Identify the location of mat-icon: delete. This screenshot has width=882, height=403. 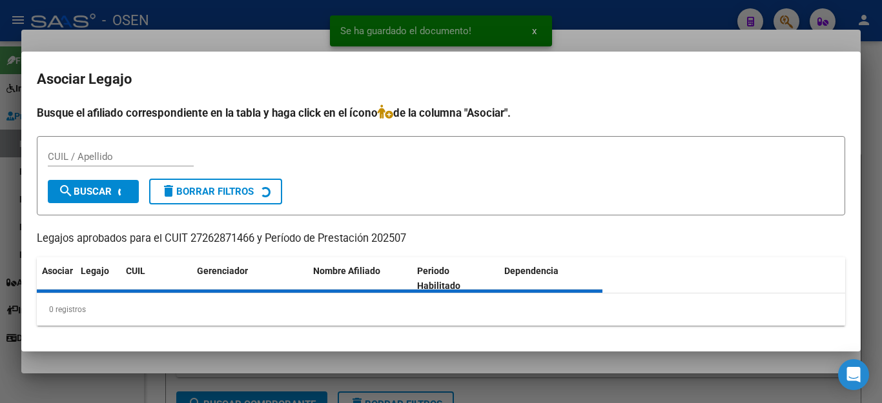
(168, 191).